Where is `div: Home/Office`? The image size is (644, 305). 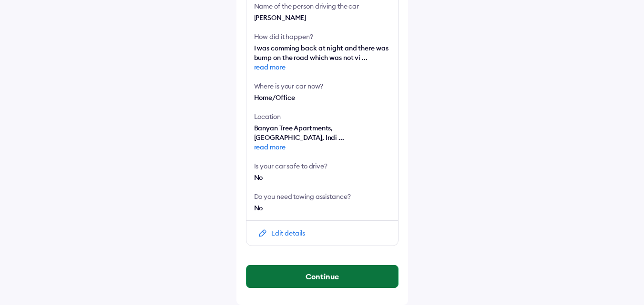 div: Home/Office is located at coordinates (322, 98).